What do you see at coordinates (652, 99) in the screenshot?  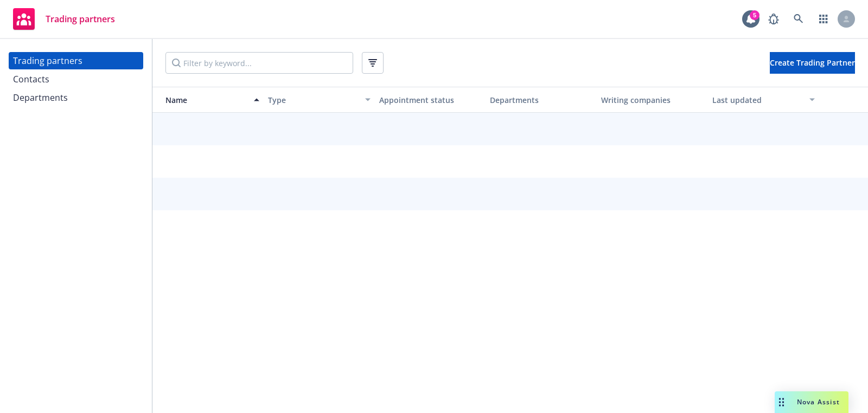 I see `button: Writing companies` at bounding box center [652, 99].